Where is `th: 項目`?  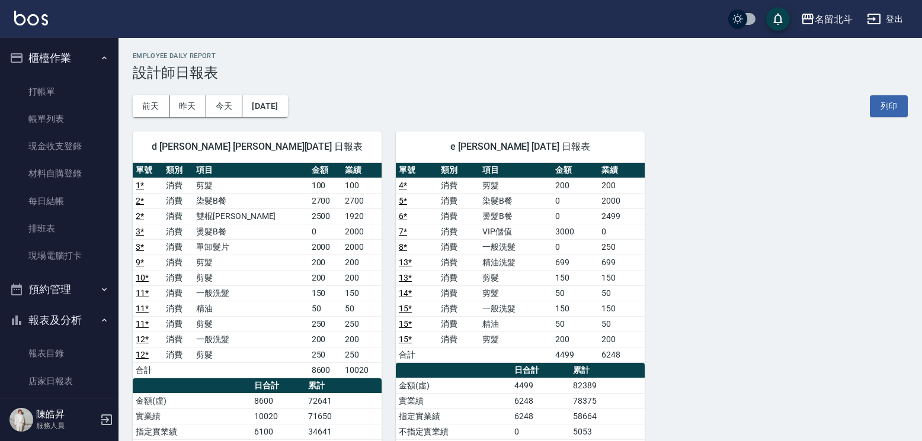
th: 項目 is located at coordinates (251, 171).